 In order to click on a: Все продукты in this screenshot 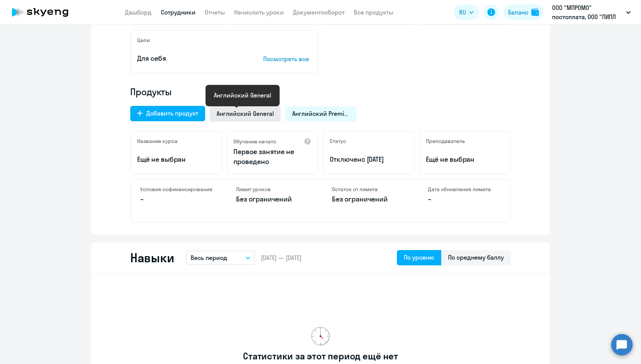, I will do `click(373, 12)`.